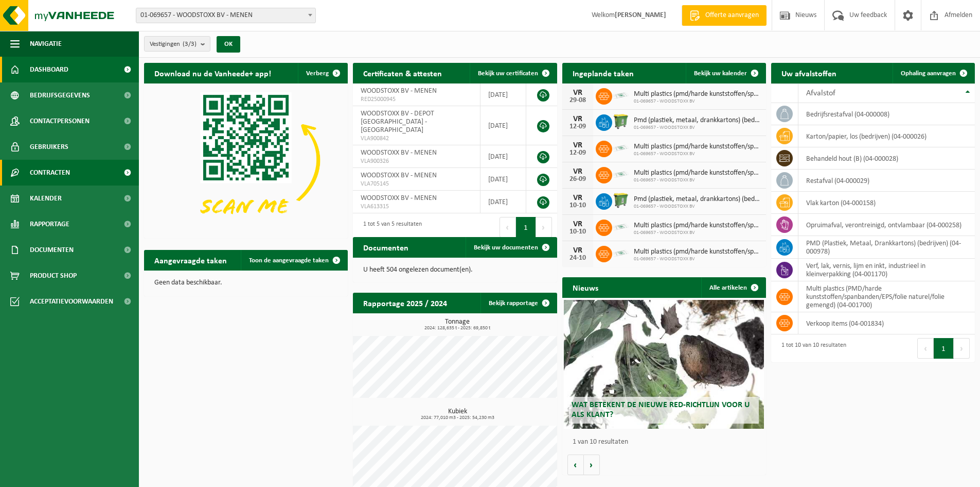 This screenshot has height=487, width=980. I want to click on td: bedrijfsrestafval (04-000008), so click(886, 114).